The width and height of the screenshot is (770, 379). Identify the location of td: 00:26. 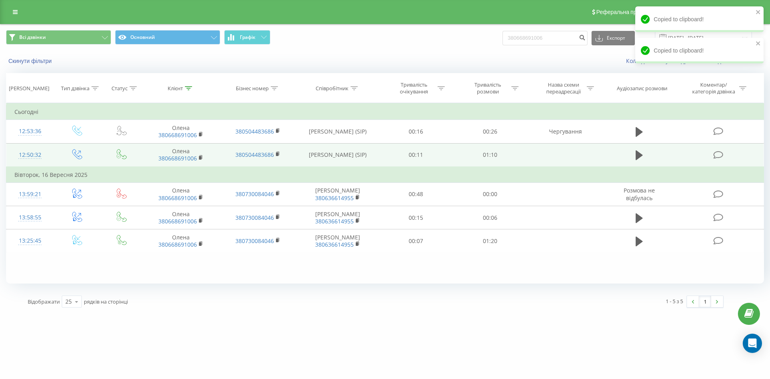
(490, 132).